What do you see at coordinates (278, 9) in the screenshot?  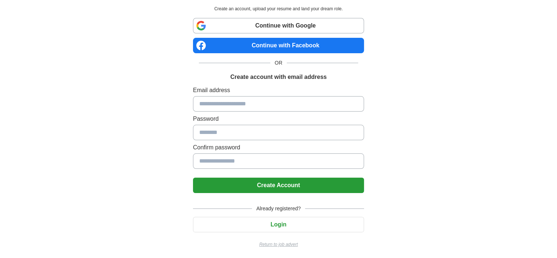 I see `p: Create an account, upload your resume and land your dream role.` at bounding box center [278, 9].